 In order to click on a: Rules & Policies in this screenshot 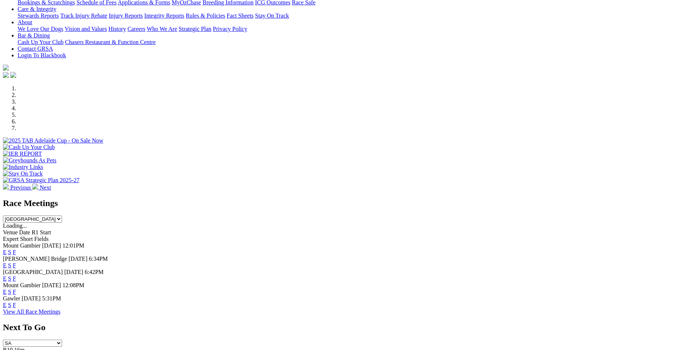, I will do `click(205, 15)`.